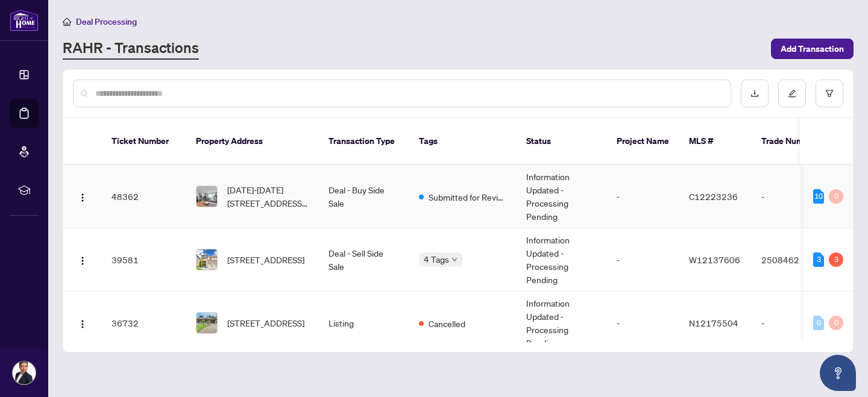 The width and height of the screenshot is (868, 397). I want to click on span: Deal Processing, so click(106, 22).